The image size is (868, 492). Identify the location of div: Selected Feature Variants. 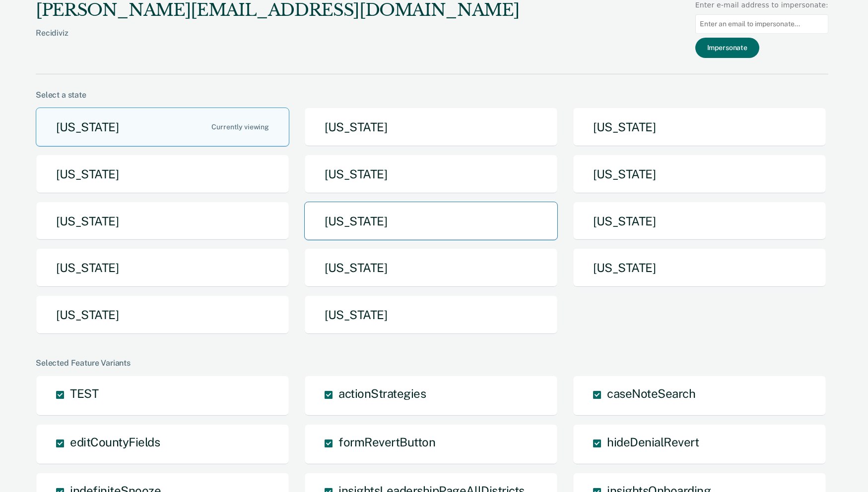
(432, 363).